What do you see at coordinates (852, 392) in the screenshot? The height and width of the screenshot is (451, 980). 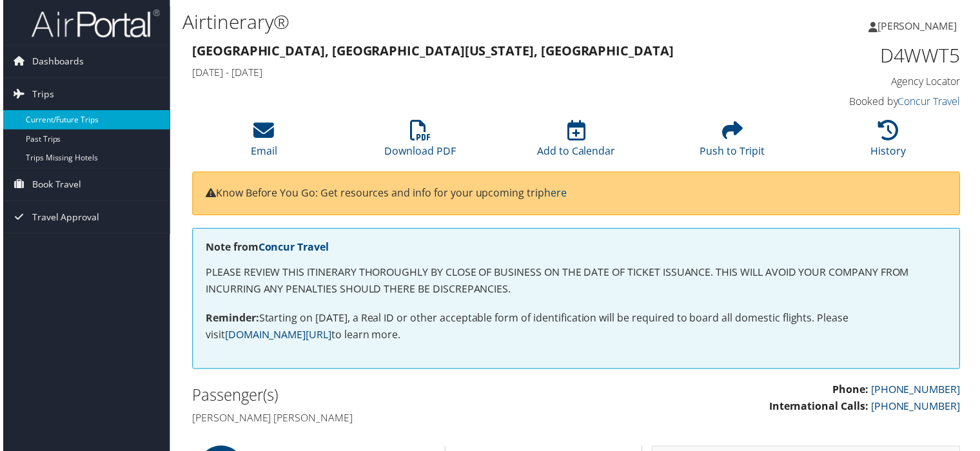 I see `strong: Phone:` at bounding box center [852, 392].